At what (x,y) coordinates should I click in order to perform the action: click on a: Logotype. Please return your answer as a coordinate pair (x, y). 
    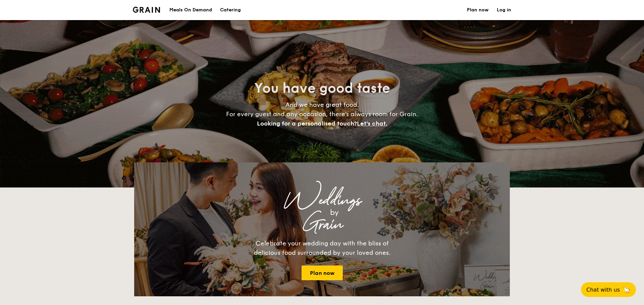
    Looking at the image, I should click on (146, 10).